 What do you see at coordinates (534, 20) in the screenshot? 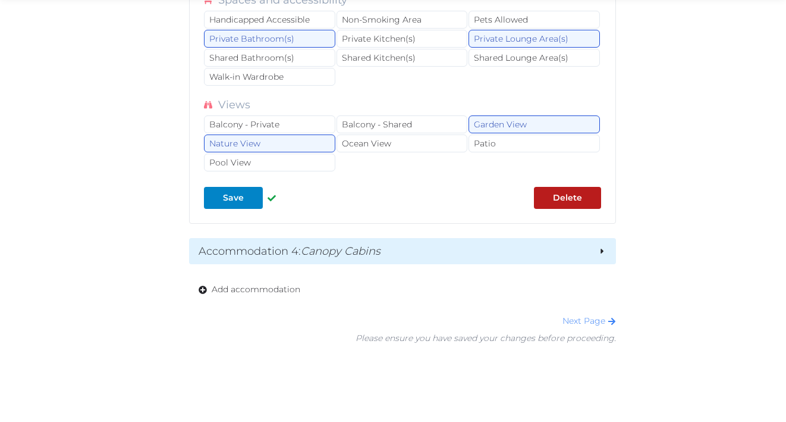
I see `div: Pets Allowed` at bounding box center [534, 20].